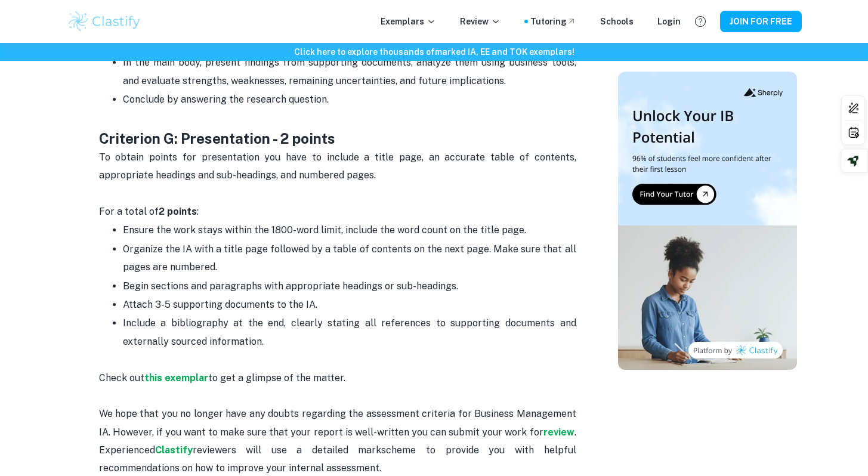 The width and height of the screenshot is (868, 476). Describe the element at coordinates (351, 71) in the screenshot. I see `span: In the main body, present findings from supporting documents, analyze them using business tools, ...` at that location.